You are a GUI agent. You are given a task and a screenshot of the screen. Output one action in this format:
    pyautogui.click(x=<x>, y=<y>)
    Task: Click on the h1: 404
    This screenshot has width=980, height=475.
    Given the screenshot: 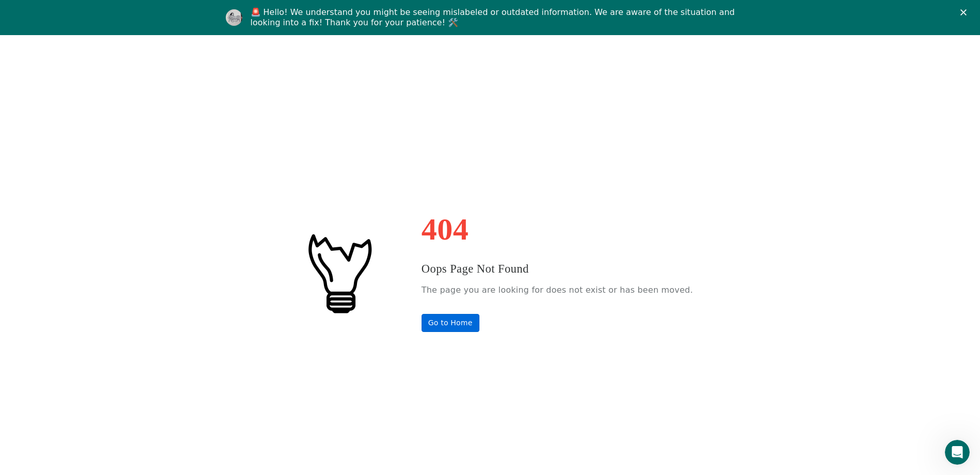 What is the action you would take?
    pyautogui.click(x=557, y=230)
    